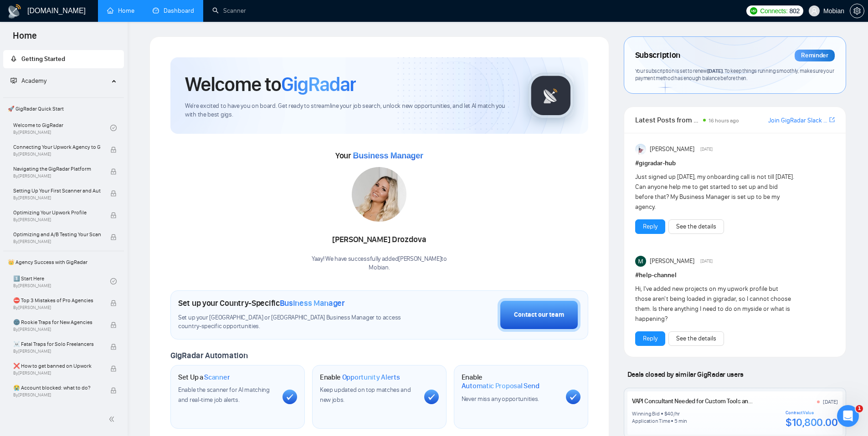 This screenshot has width=868, height=436. Describe the element at coordinates (650, 339) in the screenshot. I see `a: Reply` at that location.